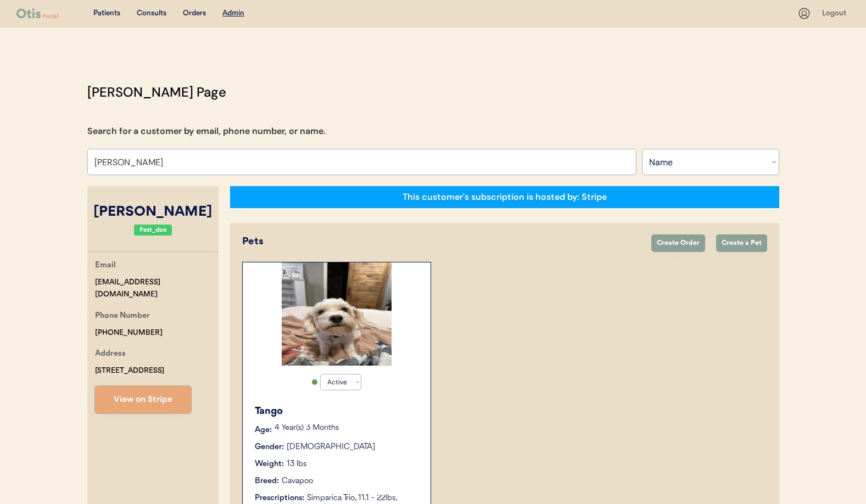 The width and height of the screenshot is (866, 504). What do you see at coordinates (347, 428) in the screenshot?
I see `p: 4 Year(s) 3 Months` at bounding box center [347, 428].